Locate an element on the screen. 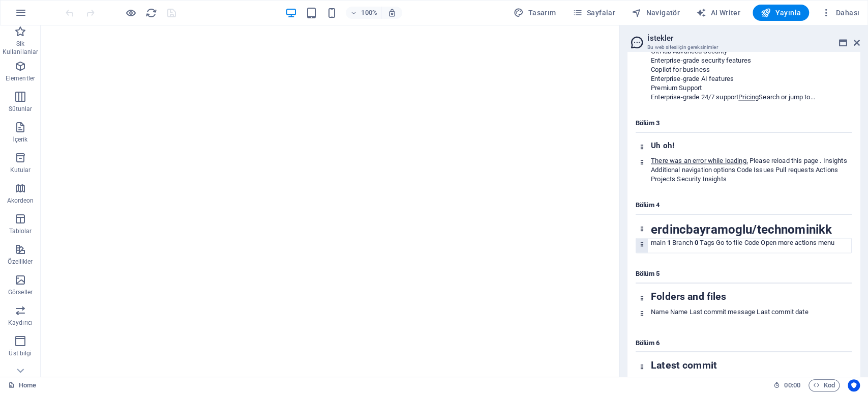 This screenshot has width=868, height=393. span: Search or jump to... is located at coordinates (787, 97).